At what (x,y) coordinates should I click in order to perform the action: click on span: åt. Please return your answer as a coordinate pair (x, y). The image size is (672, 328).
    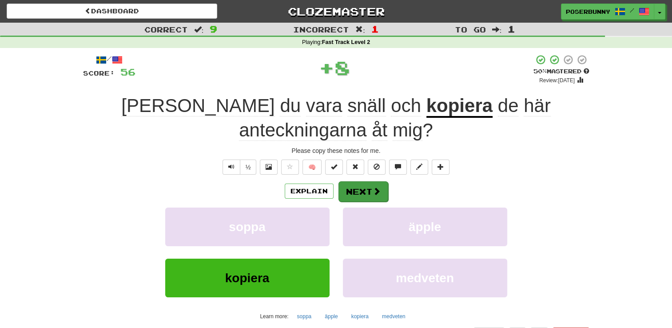
    Looking at the image, I should click on (379, 130).